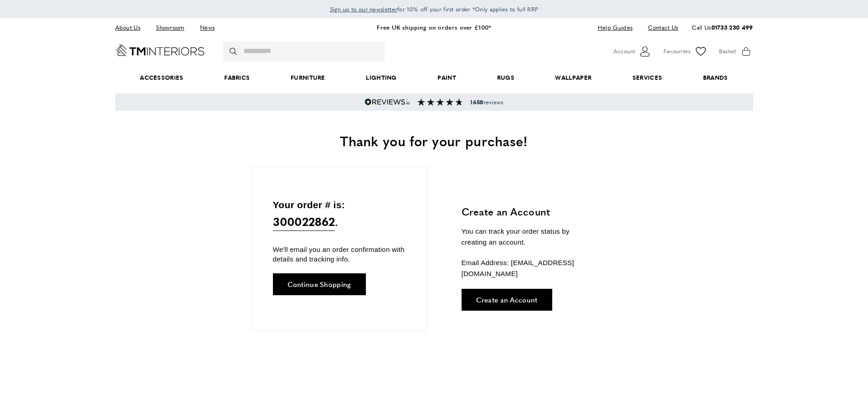 This screenshot has height=415, width=868. Describe the element at coordinates (647, 77) in the screenshot. I see `a: Services` at that location.